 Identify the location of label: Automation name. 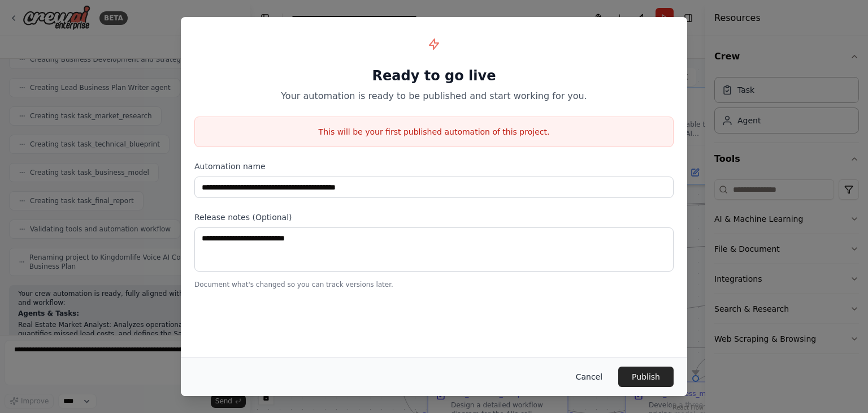
(434, 166).